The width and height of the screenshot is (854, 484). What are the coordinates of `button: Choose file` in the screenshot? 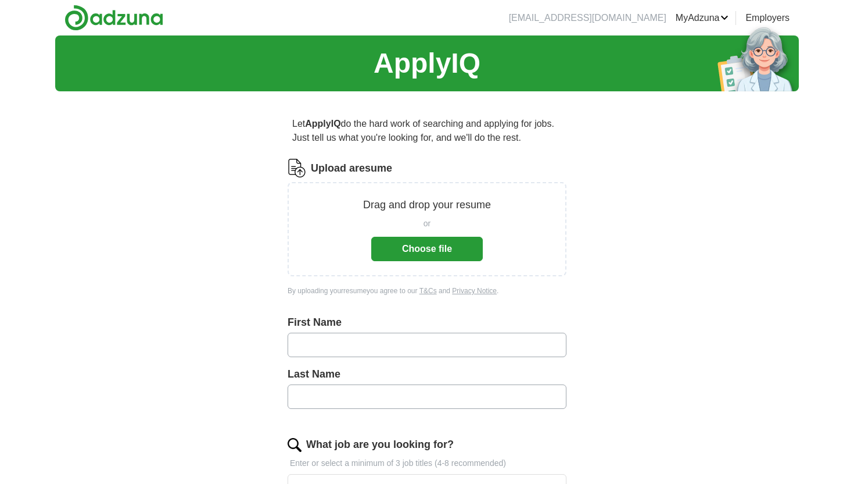 It's located at (427, 249).